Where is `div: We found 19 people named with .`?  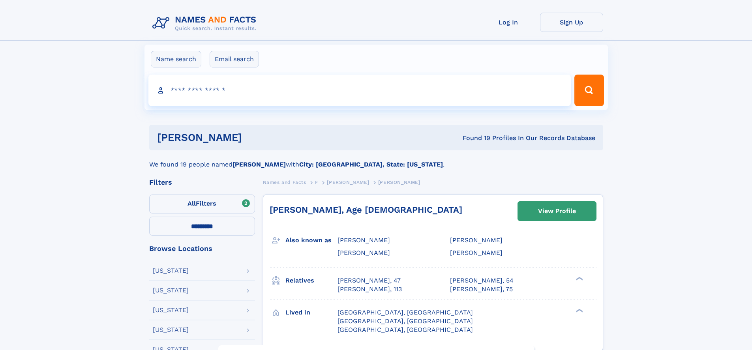
div: We found 19 people named with . is located at coordinates (376, 160).